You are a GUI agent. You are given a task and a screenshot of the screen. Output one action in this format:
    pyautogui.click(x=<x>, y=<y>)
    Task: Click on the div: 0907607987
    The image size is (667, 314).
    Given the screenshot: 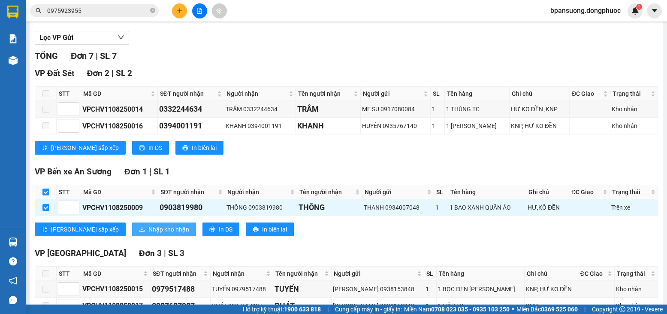 What is the action you would take?
    pyautogui.click(x=180, y=305)
    